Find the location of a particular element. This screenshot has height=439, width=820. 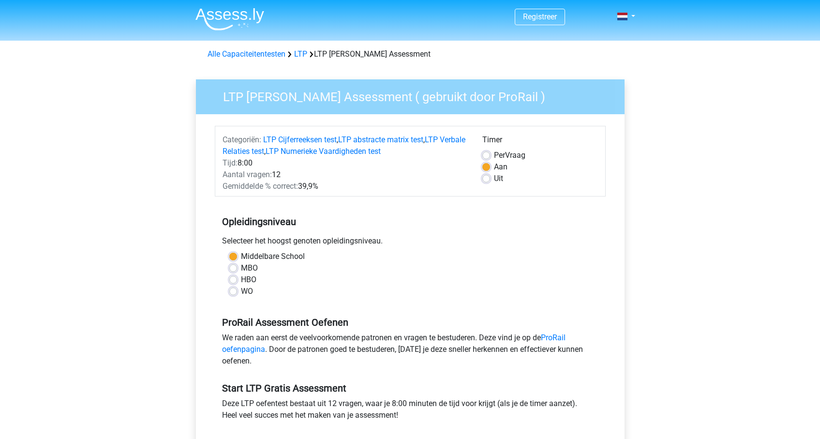

a: Alle Capaciteitentesten is located at coordinates (246, 54).